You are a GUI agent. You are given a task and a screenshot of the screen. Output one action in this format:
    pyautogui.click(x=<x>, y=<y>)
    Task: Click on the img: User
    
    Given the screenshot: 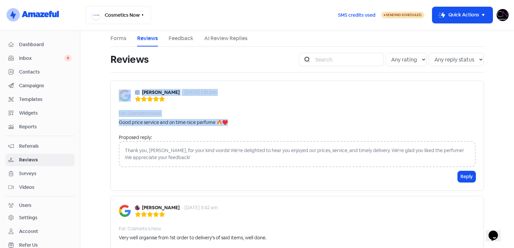 What is the action you would take?
    pyautogui.click(x=502, y=15)
    